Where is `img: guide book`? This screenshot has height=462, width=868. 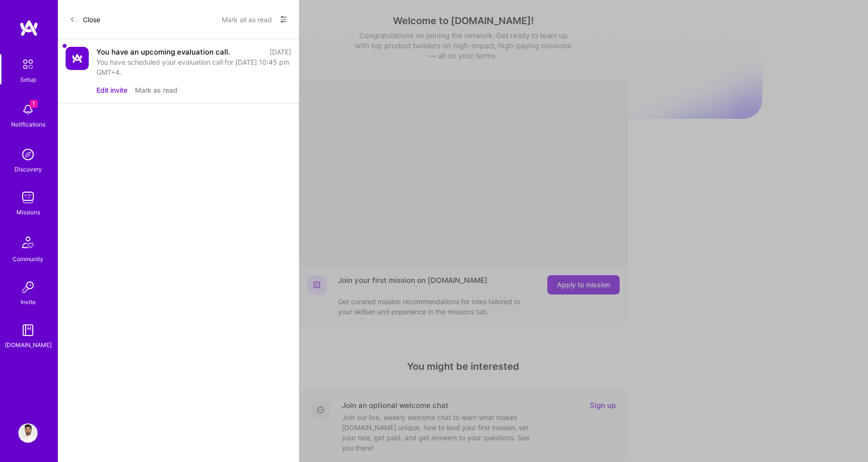 img: guide book is located at coordinates (28, 330).